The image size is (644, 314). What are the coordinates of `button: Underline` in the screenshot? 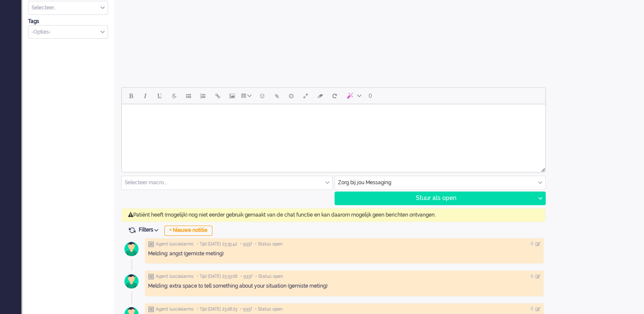 It's located at (160, 96).